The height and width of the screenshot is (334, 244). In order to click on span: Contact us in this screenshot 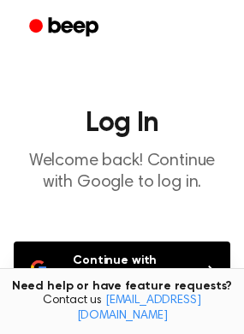, I will do `click(122, 309)`.